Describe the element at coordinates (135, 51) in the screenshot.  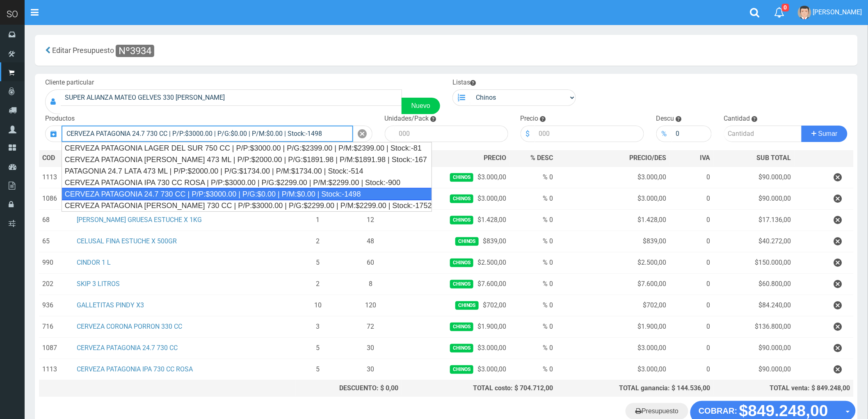
I see `span: Nº3934` at that location.